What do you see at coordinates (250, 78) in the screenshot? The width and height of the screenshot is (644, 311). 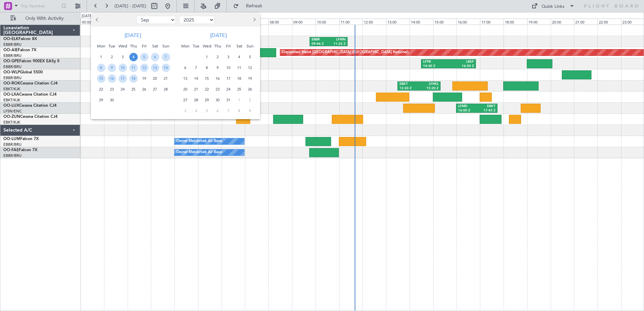 I see `span: 19` at bounding box center [250, 78].